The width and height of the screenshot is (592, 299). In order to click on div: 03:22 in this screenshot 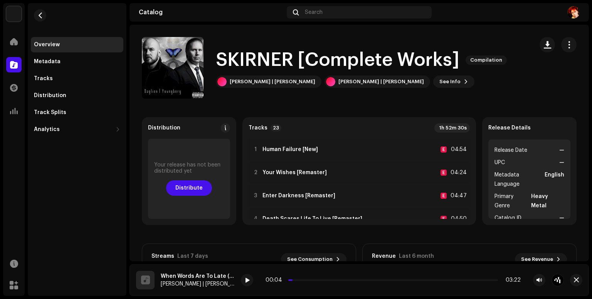, I will do `click(510, 280)`.